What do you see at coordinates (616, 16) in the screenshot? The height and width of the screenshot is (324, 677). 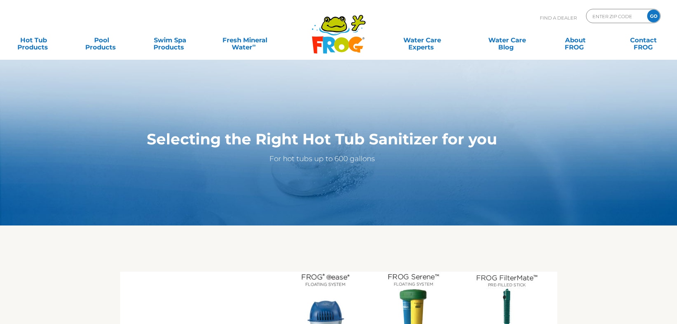 I see `input: Zip Code Form` at bounding box center [616, 16].